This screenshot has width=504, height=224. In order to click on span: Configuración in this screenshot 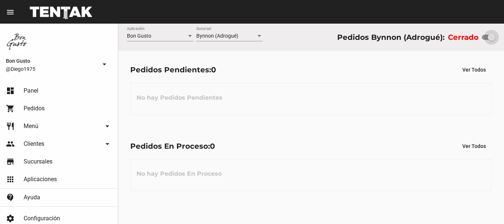, I will do `click(42, 218)`.